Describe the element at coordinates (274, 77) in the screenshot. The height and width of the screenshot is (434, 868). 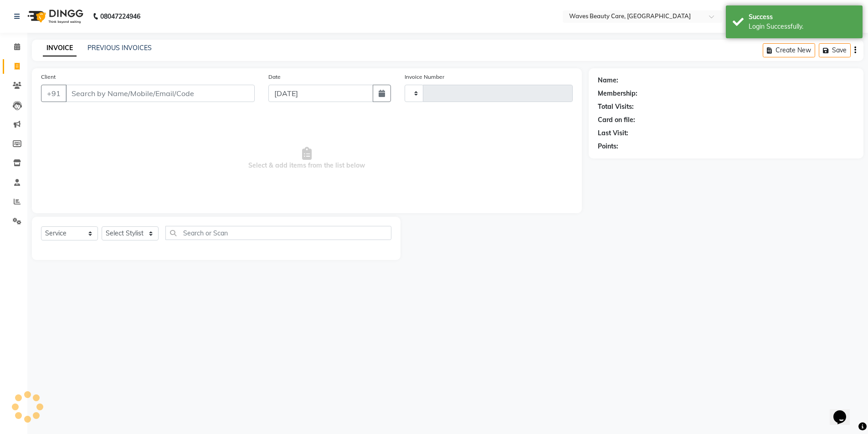
I see `label: Date` at that location.